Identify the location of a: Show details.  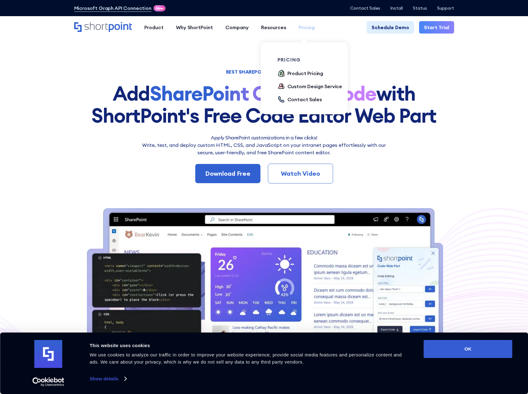
(108, 378).